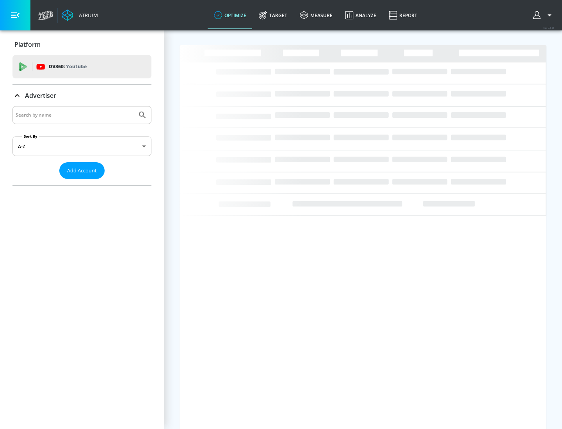 The width and height of the screenshot is (562, 429). I want to click on span: Add Account, so click(82, 170).